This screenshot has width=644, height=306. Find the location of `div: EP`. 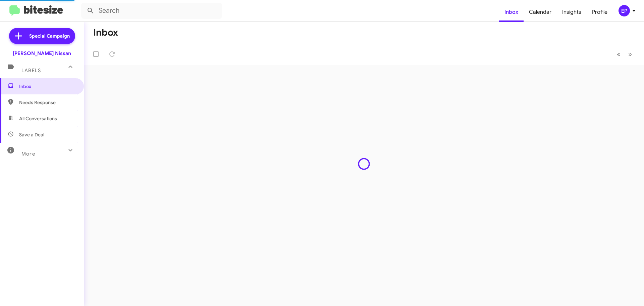

div: EP is located at coordinates (624, 11).